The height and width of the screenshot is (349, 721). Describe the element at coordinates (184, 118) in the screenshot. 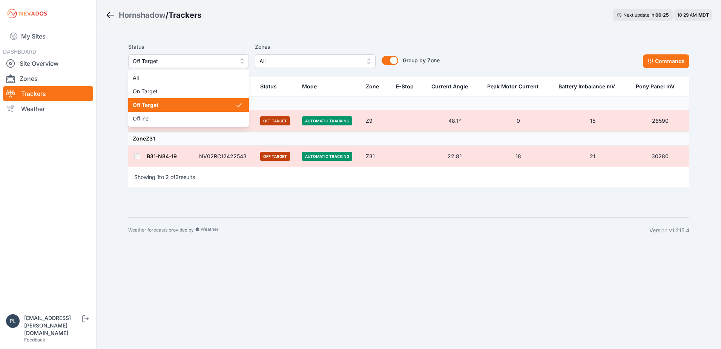

I see `span: Offline` at that location.